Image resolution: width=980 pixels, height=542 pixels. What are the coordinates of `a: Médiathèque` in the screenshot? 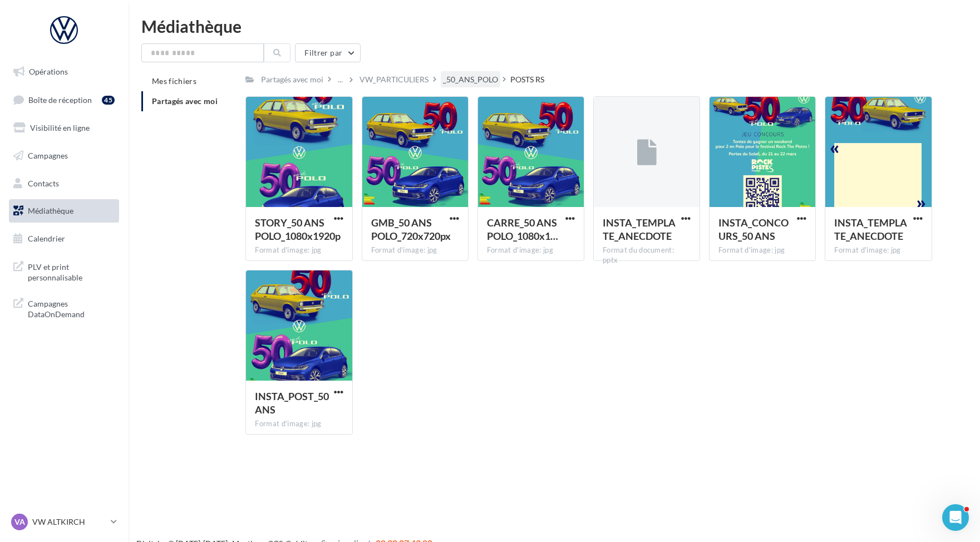 It's located at (64, 211).